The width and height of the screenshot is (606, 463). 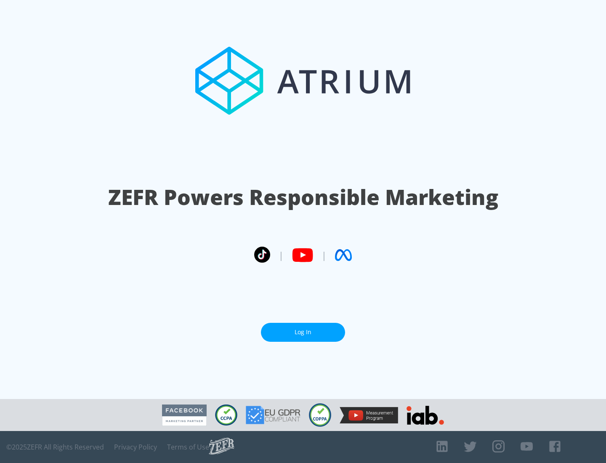 I want to click on img: COPPA Compliant, so click(x=320, y=415).